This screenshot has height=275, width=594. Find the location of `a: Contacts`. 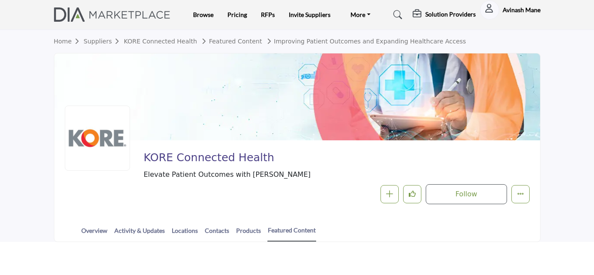

a: Contacts is located at coordinates (217, 234).